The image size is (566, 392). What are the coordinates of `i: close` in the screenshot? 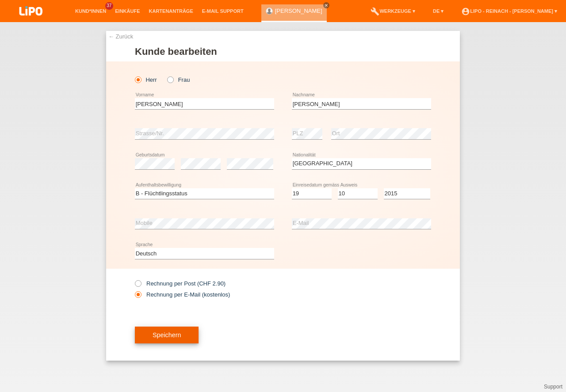 It's located at (327, 5).